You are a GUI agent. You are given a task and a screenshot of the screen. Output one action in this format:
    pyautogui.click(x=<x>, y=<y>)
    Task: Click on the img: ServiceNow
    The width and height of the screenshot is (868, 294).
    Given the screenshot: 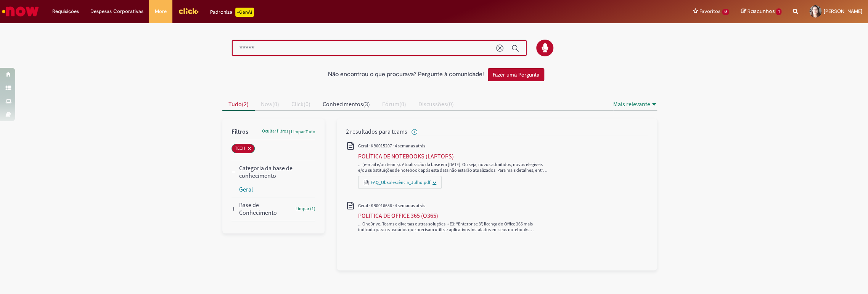 What is the action you would take?
    pyautogui.click(x=20, y=11)
    